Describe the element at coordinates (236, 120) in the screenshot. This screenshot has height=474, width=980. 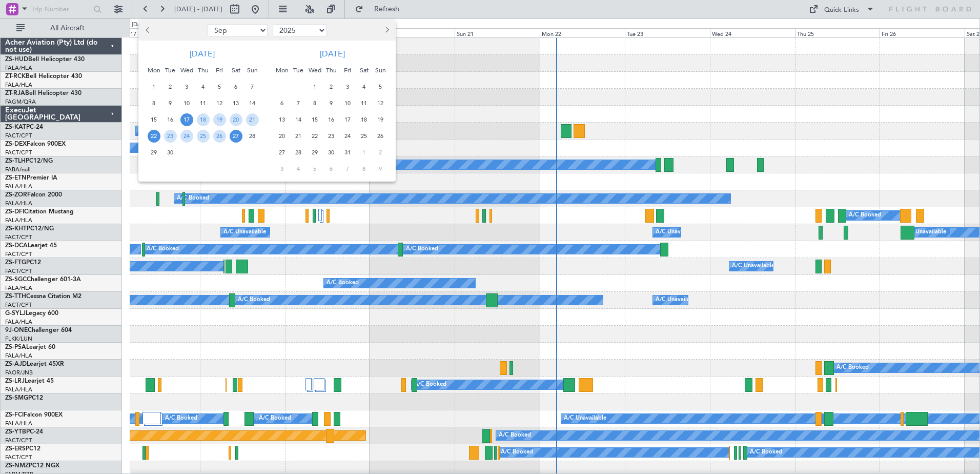
I see `div: 20-9-2025` at that location.